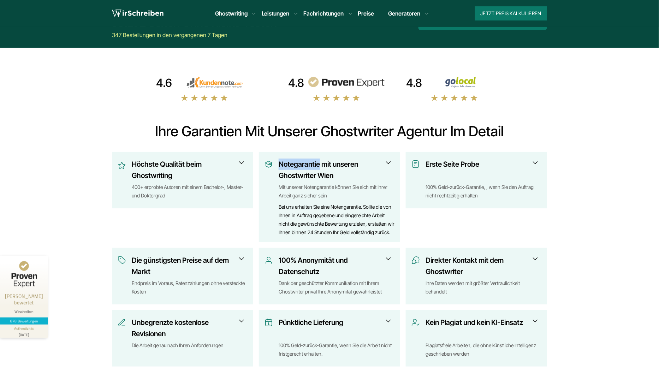 This screenshot has width=659, height=368. I want to click on img: kundennote, so click(214, 82).